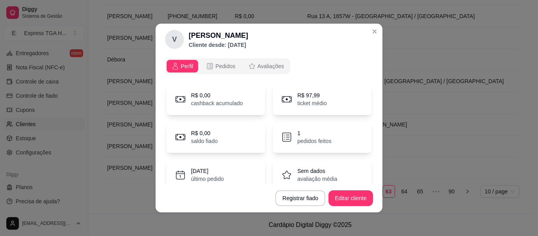  What do you see at coordinates (225, 66) in the screenshot?
I see `span: Pedidos` at bounding box center [225, 66].